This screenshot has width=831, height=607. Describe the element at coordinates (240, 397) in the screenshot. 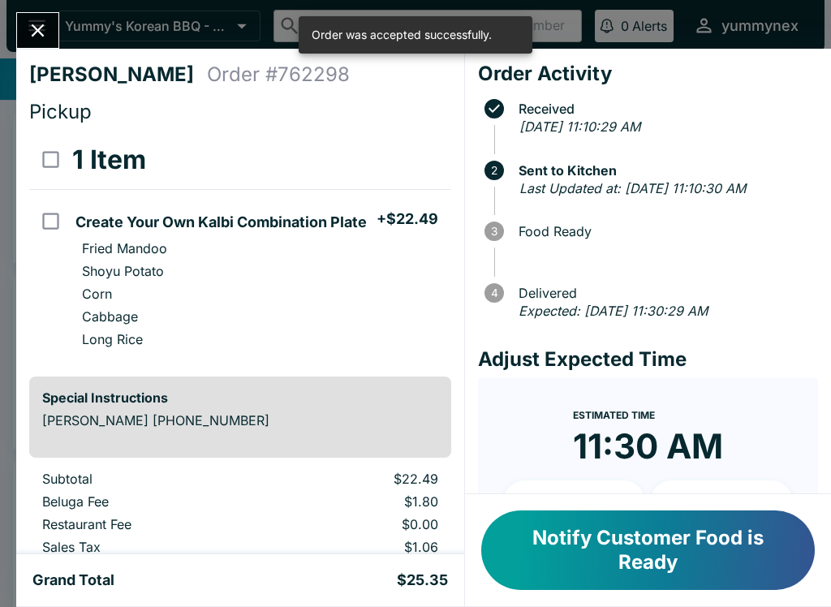

I see `h6: Special Instructions` at that location.